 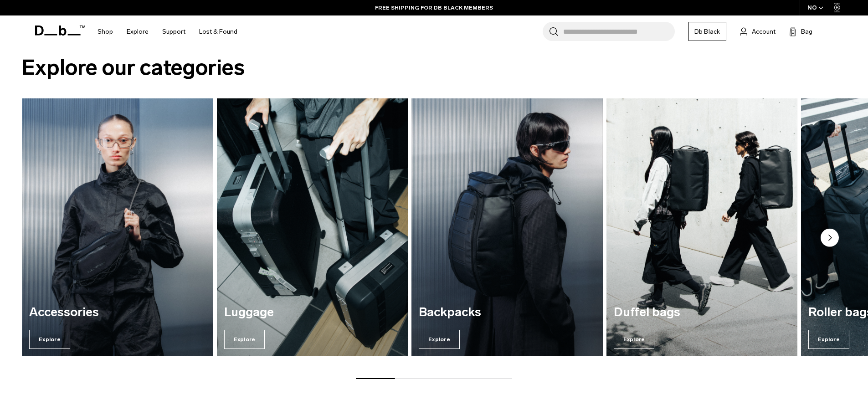 I want to click on a: Explore, so click(x=138, y=31).